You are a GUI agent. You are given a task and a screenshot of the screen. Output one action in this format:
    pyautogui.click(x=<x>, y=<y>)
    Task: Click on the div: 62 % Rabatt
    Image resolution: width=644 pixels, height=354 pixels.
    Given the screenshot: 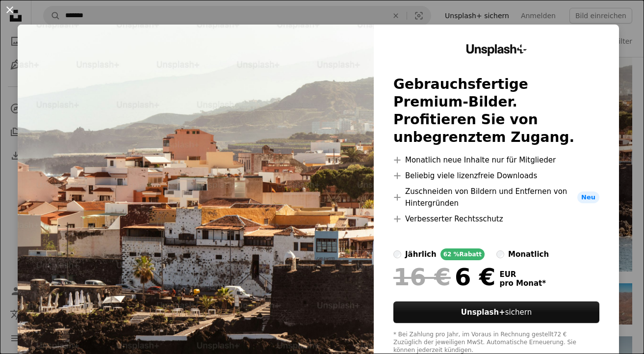 What is the action you would take?
    pyautogui.click(x=462, y=254)
    